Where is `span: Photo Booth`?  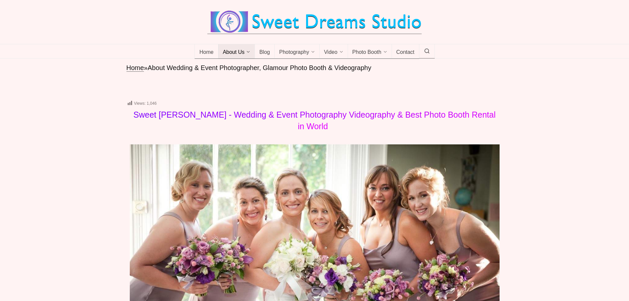
span: Photo Booth is located at coordinates (367, 52).